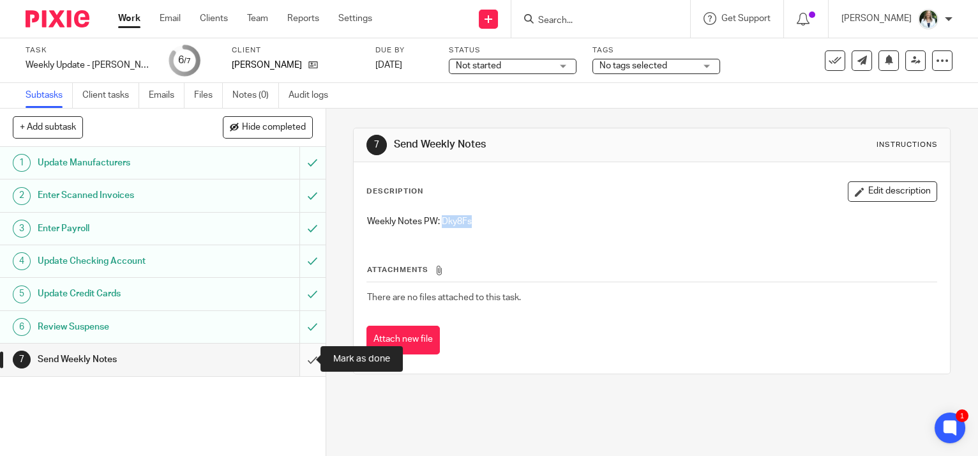 Image resolution: width=978 pixels, height=456 pixels. I want to click on label: Tags, so click(656, 50).